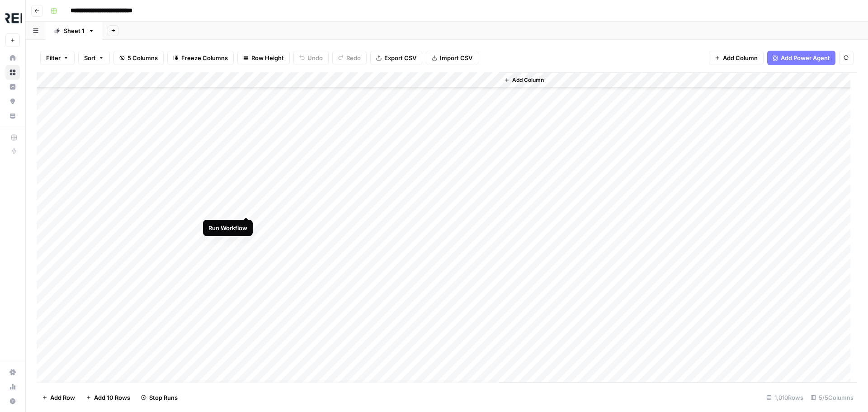 The image size is (868, 412). I want to click on button: Filter, so click(58, 58).